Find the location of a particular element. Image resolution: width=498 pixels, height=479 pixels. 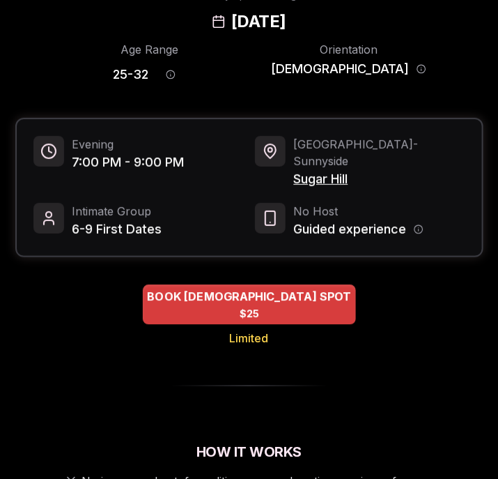

div: Orientation is located at coordinates (349, 49).